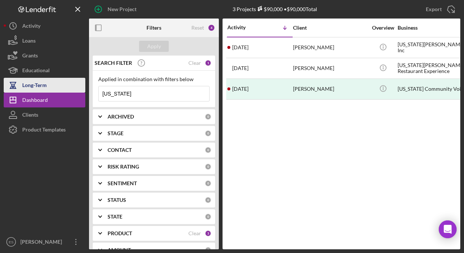  Describe the element at coordinates (122, 9) in the screenshot. I see `div: New Project` at that location.